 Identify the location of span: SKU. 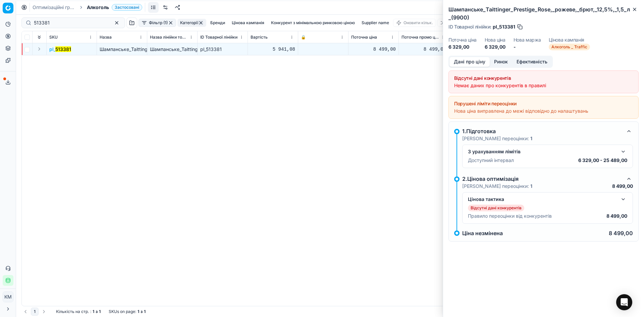
(53, 38).